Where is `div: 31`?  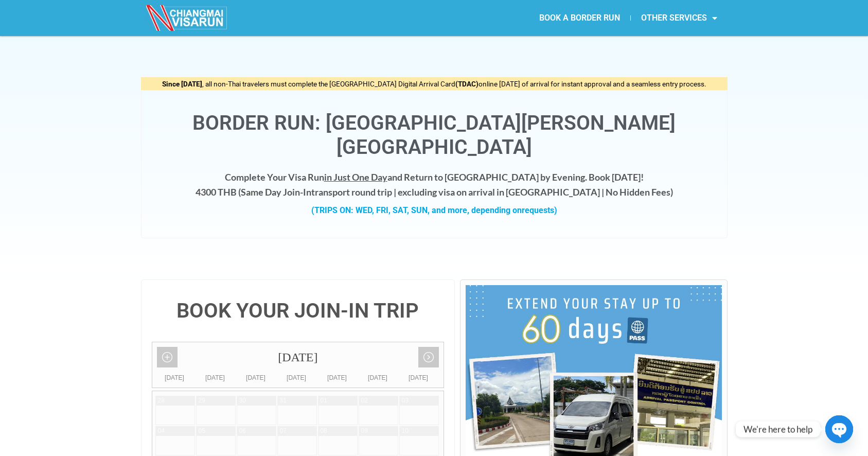 div: 31 is located at coordinates (283, 401).